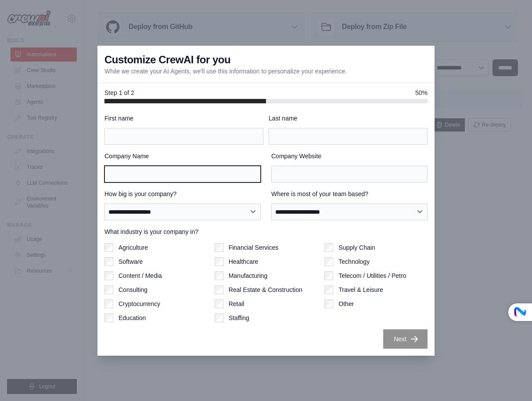 Image resolution: width=532 pixels, height=401 pixels. Describe the element at coordinates (360, 289) in the screenshot. I see `label: Travel & Leisure` at that location.